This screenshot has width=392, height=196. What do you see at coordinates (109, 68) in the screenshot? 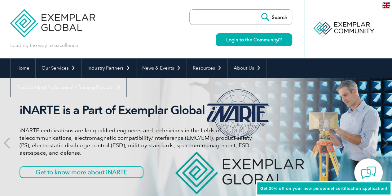
I see `a: Industry Partners` at bounding box center [109, 68].